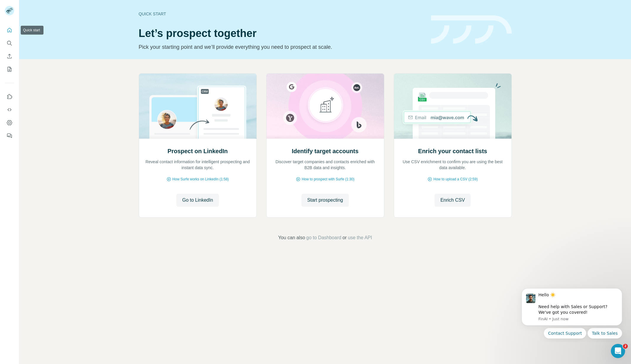 This screenshot has width=631, height=364. Describe the element at coordinates (281, 33) in the screenshot. I see `h1: Let’s prospect together` at that location.